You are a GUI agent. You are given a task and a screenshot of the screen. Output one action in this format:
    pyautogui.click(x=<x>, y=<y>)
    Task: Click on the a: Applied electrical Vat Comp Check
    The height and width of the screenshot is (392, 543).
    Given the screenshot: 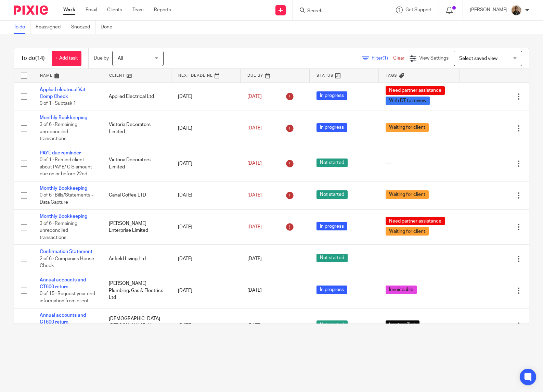 What is the action you would take?
    pyautogui.click(x=62, y=93)
    